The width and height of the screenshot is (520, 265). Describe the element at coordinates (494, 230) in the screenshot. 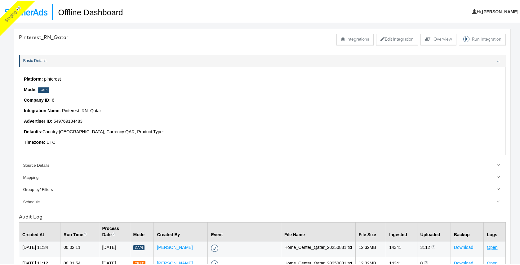

I see `th: Logs` at that location.